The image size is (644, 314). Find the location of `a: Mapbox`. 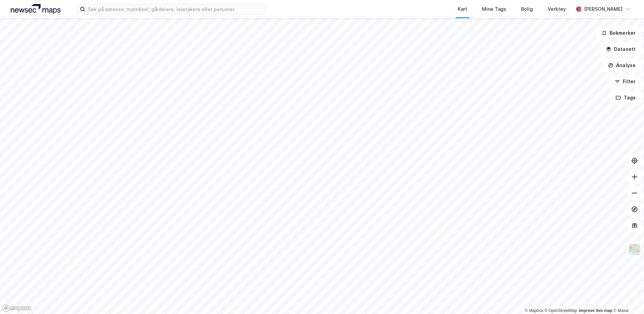

a: Mapbox is located at coordinates (534, 311).